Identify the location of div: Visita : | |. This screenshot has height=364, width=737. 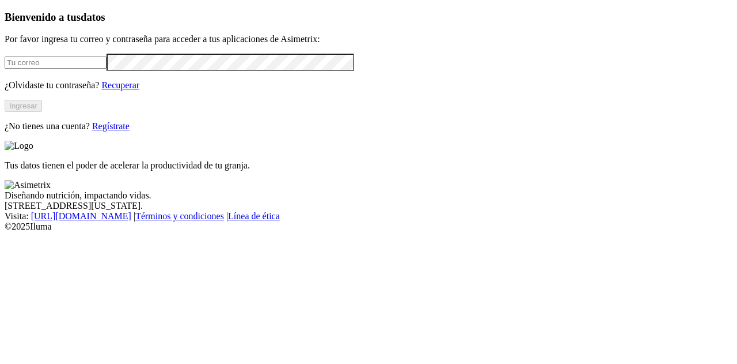
(369, 216).